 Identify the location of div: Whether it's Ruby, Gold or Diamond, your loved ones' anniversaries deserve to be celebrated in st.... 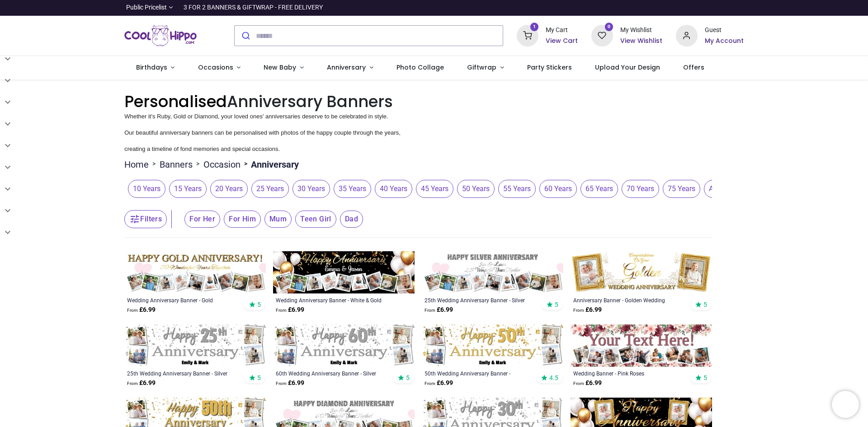
(434, 133).